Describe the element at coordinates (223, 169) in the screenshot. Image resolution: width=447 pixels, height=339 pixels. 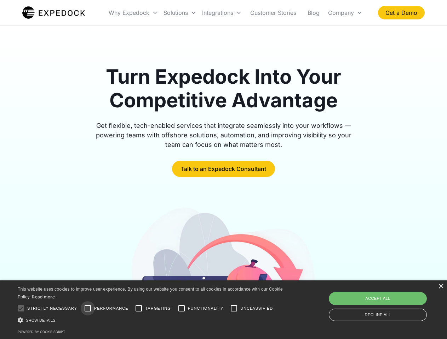
I see `a: Talk to an Expedock Consultant` at that location.